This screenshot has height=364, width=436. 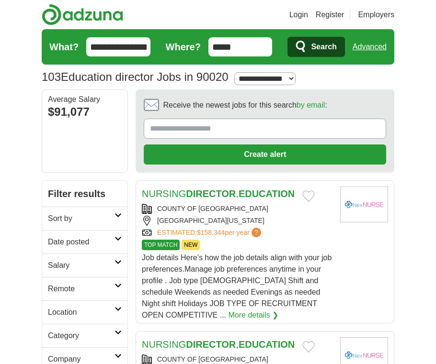 I want to click on a: by email, so click(x=311, y=105).